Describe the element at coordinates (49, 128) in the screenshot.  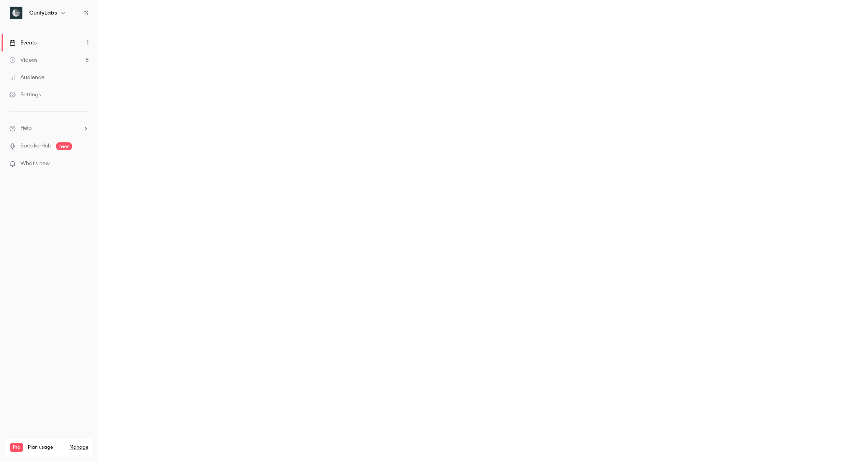
I see `li: help-dropdown-opener` at that location.